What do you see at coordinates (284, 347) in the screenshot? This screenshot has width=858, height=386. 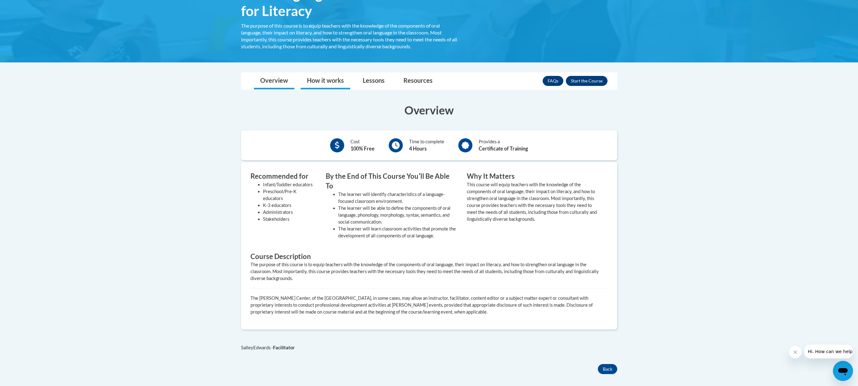 I see `b: Facilitator` at bounding box center [284, 347].